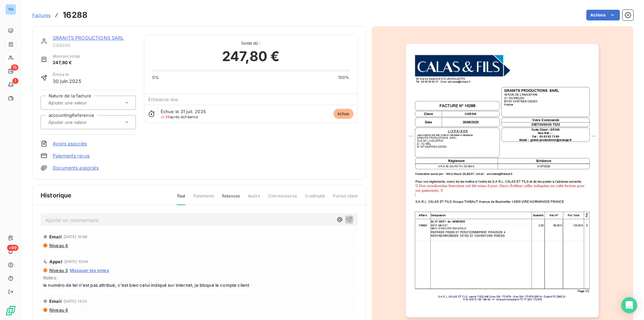 The height and width of the screenshot is (320, 644). Describe the element at coordinates (346, 199) in the screenshot. I see `span: Portail client` at that location.